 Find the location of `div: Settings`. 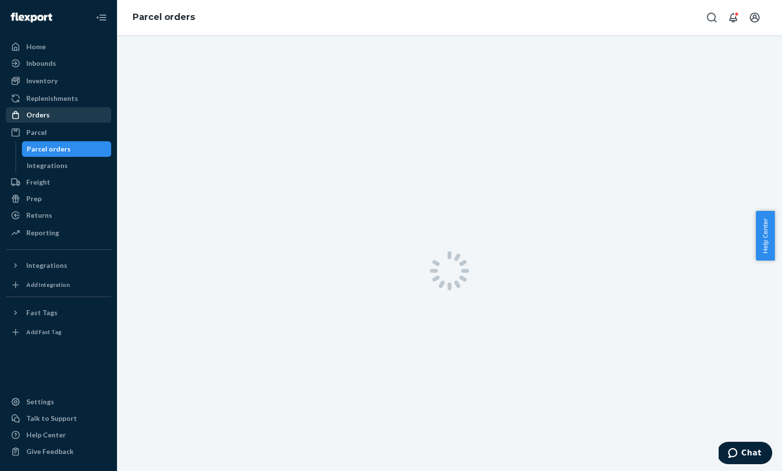

div: Settings is located at coordinates (40, 402).